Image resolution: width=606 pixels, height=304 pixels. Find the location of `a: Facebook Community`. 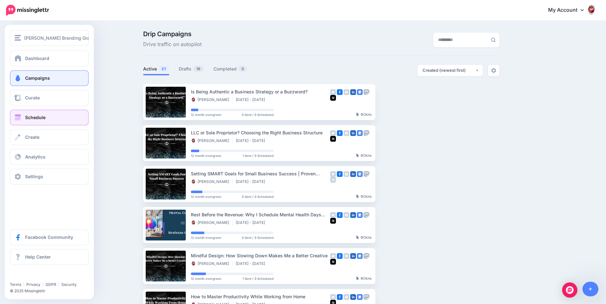

a: Facebook Community is located at coordinates (49, 238).